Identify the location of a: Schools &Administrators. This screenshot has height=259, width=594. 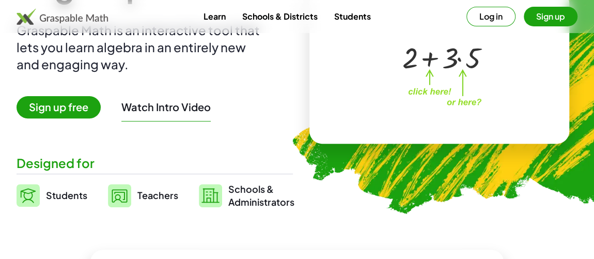
(246, 195).